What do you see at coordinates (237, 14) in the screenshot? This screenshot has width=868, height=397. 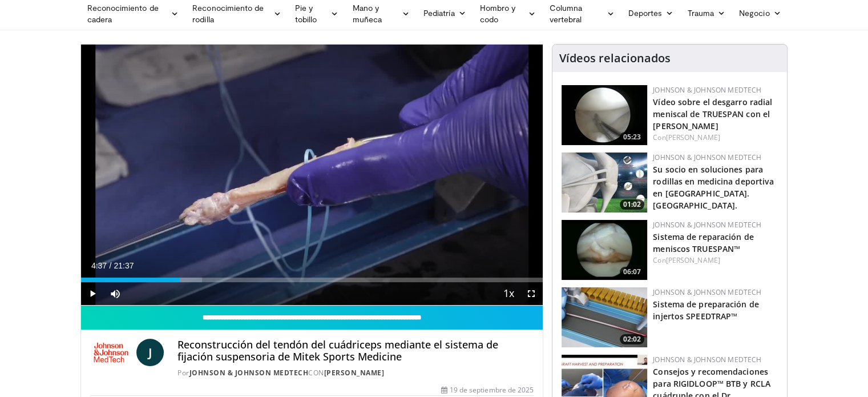 I see `a: Reconocimiento de rodilla` at bounding box center [237, 14].